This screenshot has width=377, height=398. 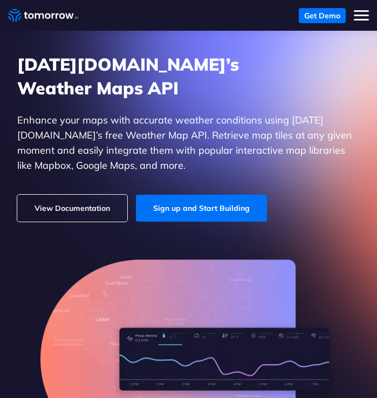 What do you see at coordinates (362, 16) in the screenshot?
I see `button: Toggle mobile menu` at bounding box center [362, 16].